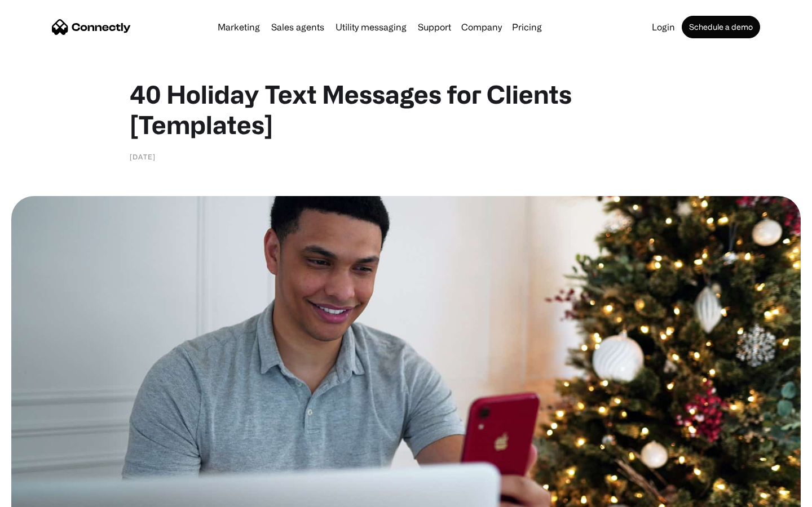  What do you see at coordinates (526, 27) in the screenshot?
I see `a: Pricing` at bounding box center [526, 27].